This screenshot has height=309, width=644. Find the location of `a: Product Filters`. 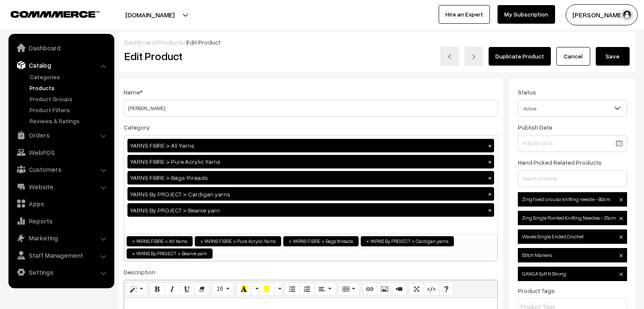

a: Product Filters is located at coordinates (69, 109).